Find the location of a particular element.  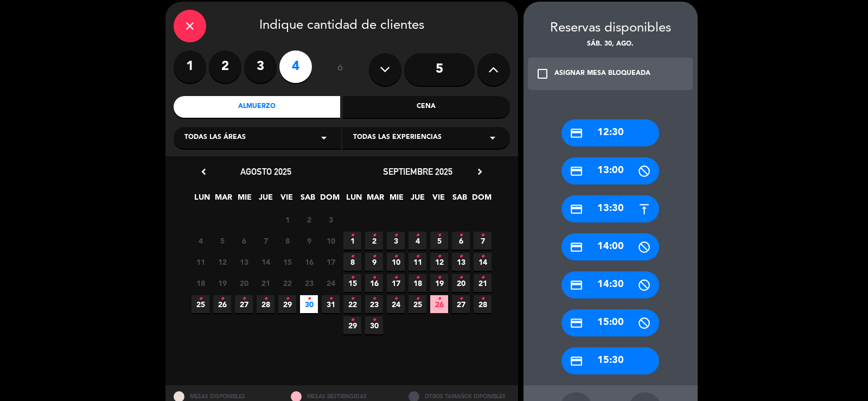

div: 15:00 is located at coordinates (610, 323).